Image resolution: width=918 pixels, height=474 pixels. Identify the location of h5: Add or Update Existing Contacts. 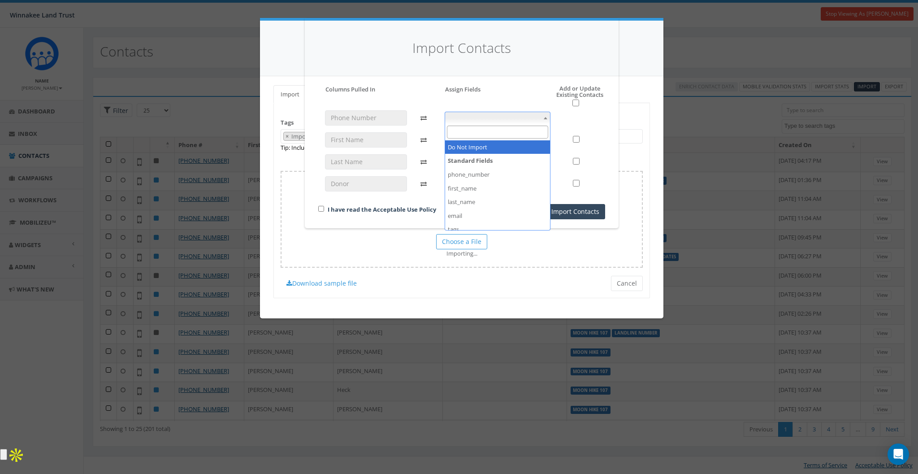
(571, 96).